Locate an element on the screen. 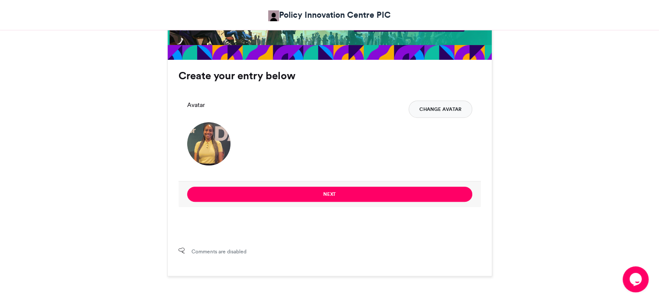 This screenshot has width=659, height=301. button: Change Avatar is located at coordinates (440, 109).